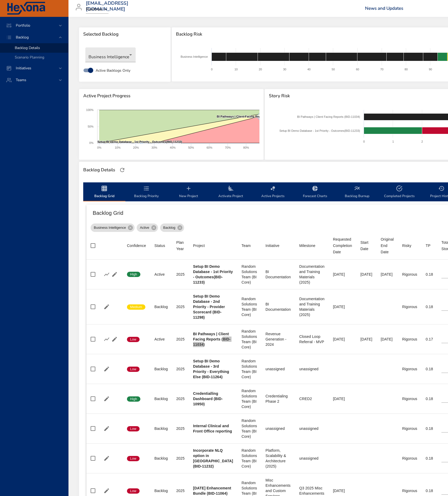 The image size is (448, 496). I want to click on button: Show Burnup, so click(107, 339).